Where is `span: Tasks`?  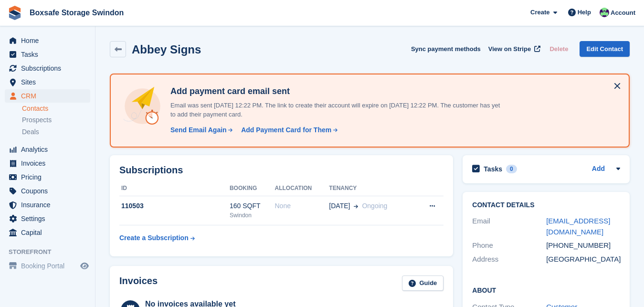 span: Tasks is located at coordinates (50, 54).